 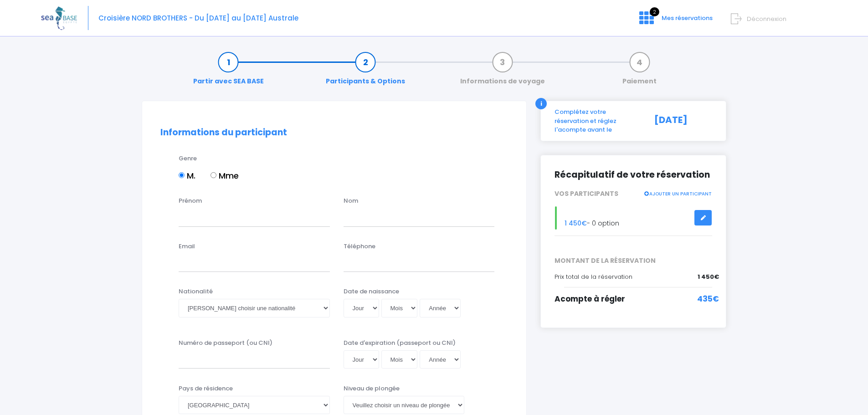 I want to click on label: Téléphone, so click(x=360, y=247).